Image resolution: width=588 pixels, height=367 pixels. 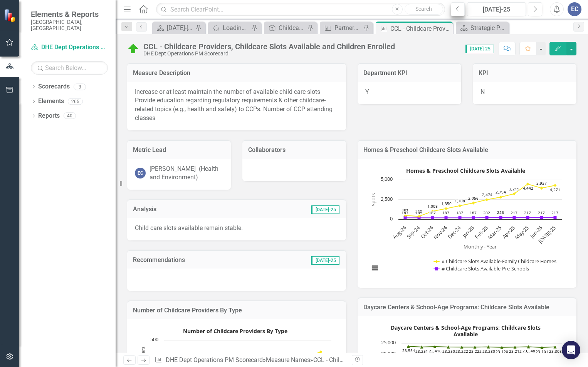 What do you see at coordinates (529, 347) in the screenshot?
I see `path: May-25, 23,348. # Childcare Slots Available-Daycare Centers.` at bounding box center [529, 347].